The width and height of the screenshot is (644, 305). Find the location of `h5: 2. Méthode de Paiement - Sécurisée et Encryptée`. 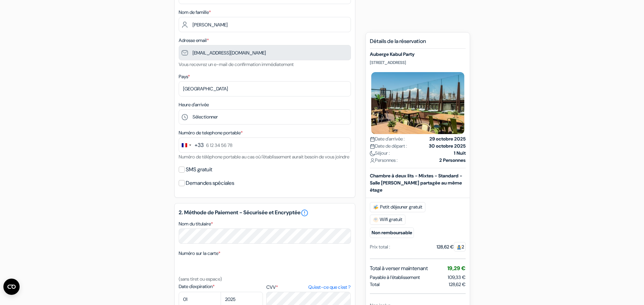

h5: 2. Méthode de Paiement - Sécurisée et Encryptée is located at coordinates (265, 213).